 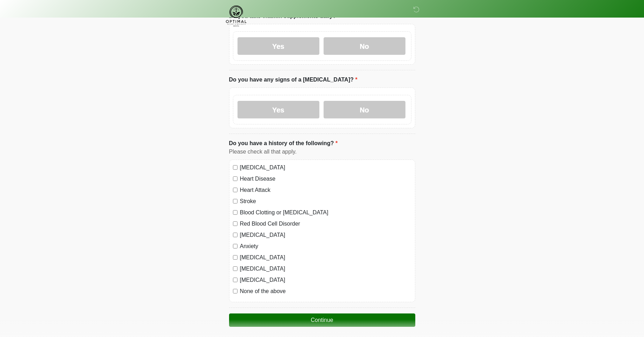 What do you see at coordinates (326, 224) in the screenshot?
I see `label: Red Blood Cell Disorder` at bounding box center [326, 224].